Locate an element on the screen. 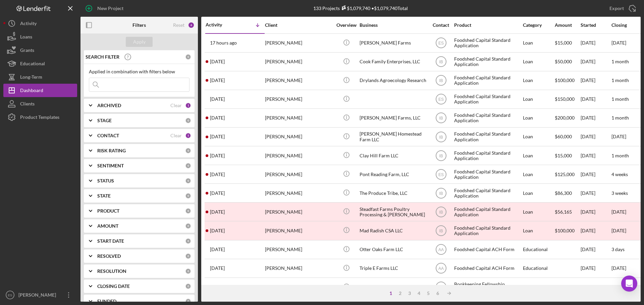  a: Activity is located at coordinates (40, 24).